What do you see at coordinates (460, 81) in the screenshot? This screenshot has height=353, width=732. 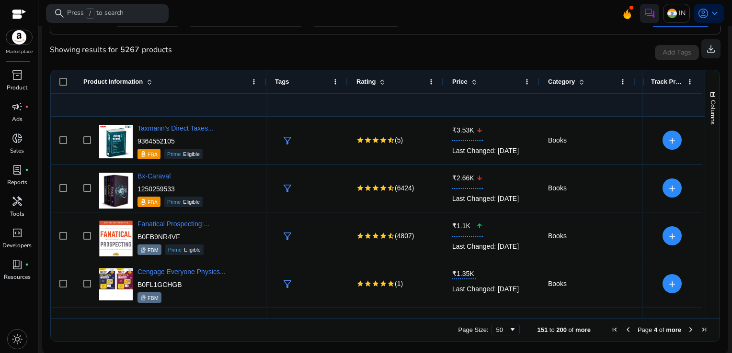 I see `span: Price` at bounding box center [460, 81].